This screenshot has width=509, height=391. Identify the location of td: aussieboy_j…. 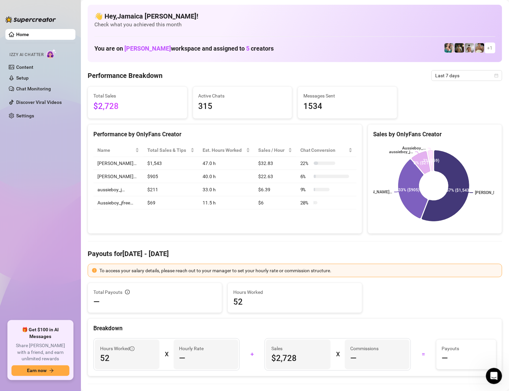
(118, 189).